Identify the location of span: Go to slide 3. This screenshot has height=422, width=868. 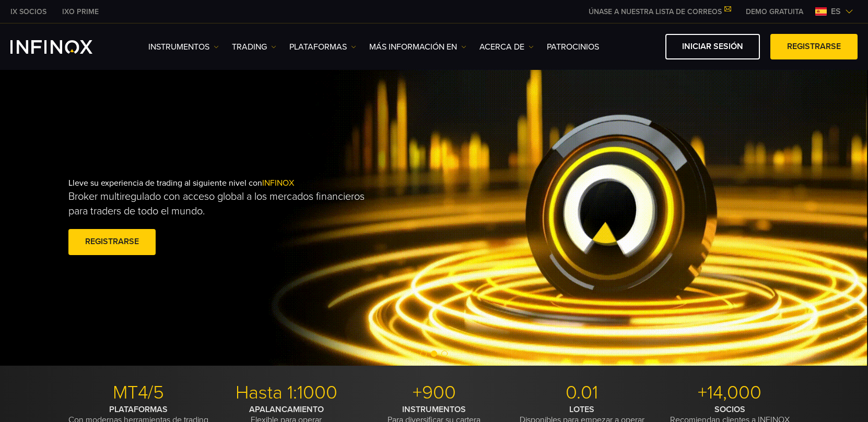
(445, 354).